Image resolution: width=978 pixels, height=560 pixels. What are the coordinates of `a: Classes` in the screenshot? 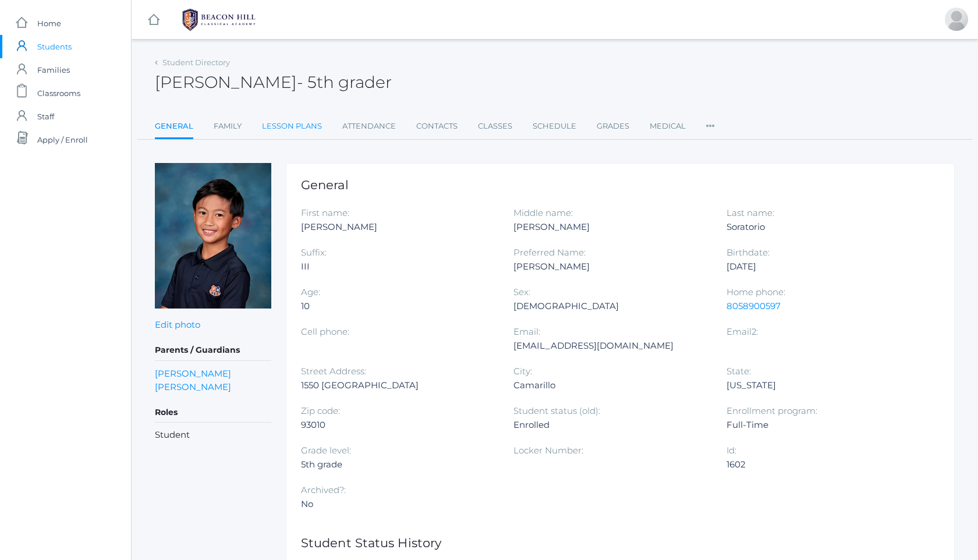 It's located at (494, 126).